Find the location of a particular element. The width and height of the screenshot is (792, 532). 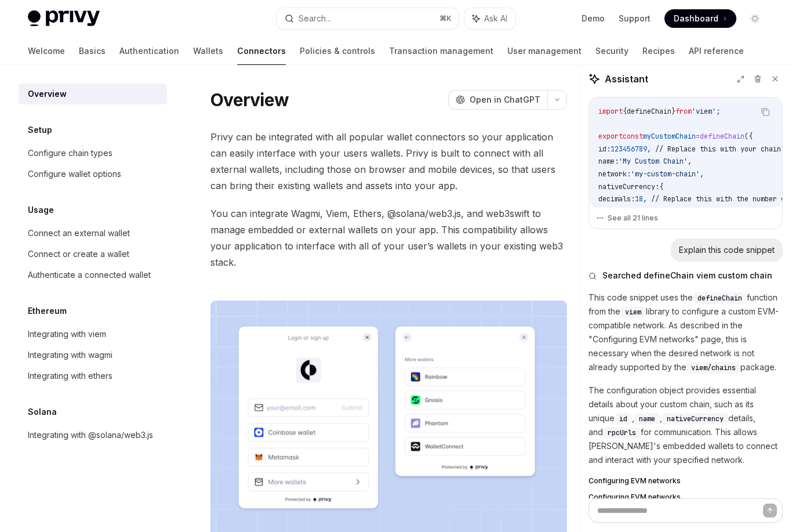

a: Integrating with ethers is located at coordinates (93, 376).